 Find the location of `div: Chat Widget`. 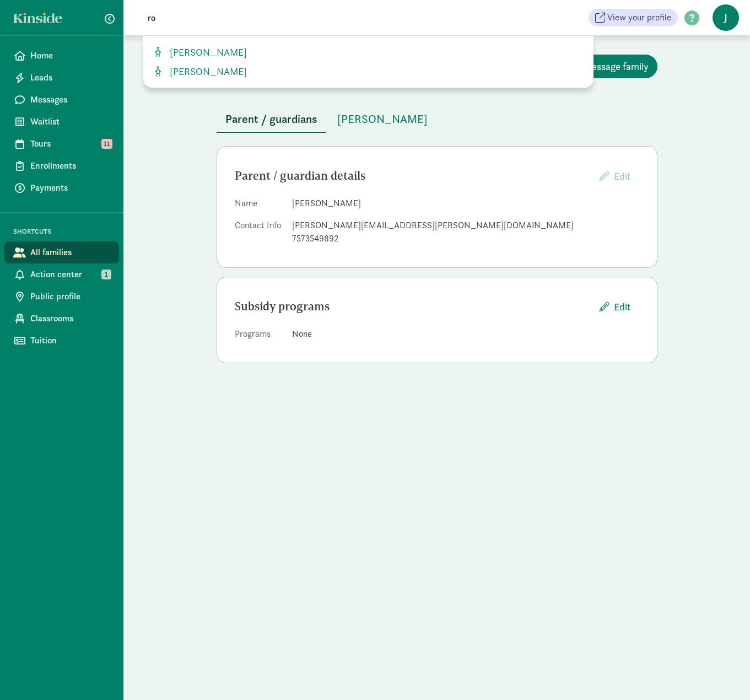

div: Chat Widget is located at coordinates (722, 673).